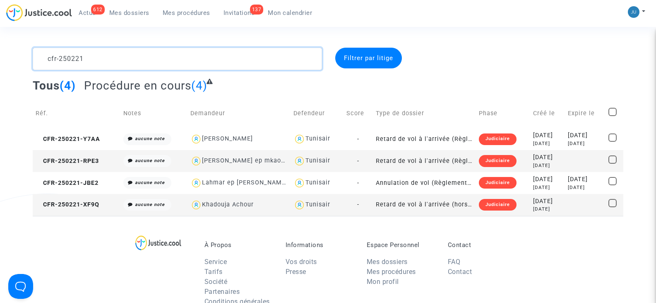  What do you see at coordinates (98, 10) in the screenshot?
I see `div: 612` at bounding box center [98, 10].